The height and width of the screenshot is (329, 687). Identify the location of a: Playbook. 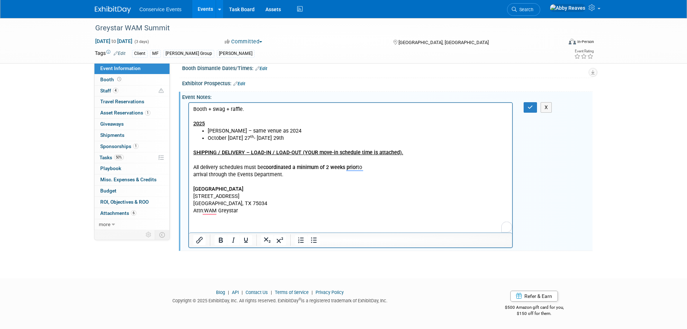
(132, 168).